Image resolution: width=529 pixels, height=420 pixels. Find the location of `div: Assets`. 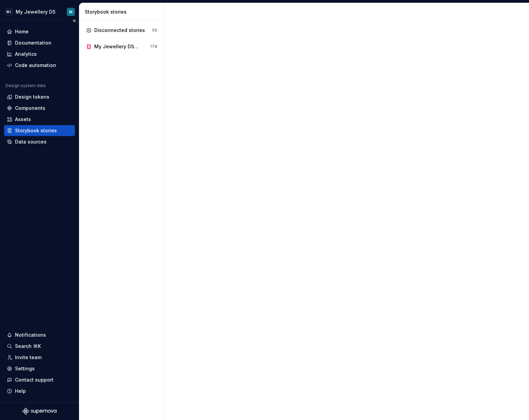

div: Assets is located at coordinates (23, 119).